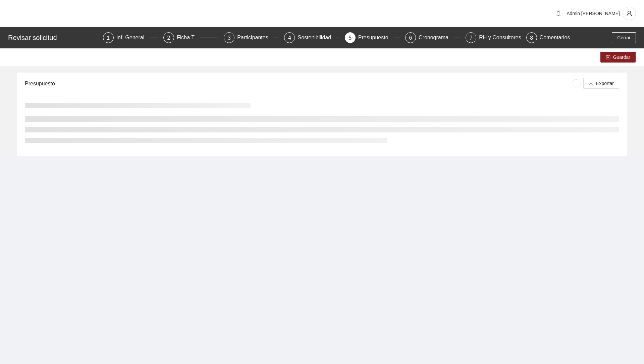  I want to click on button: saveGuardar, so click(618, 57).